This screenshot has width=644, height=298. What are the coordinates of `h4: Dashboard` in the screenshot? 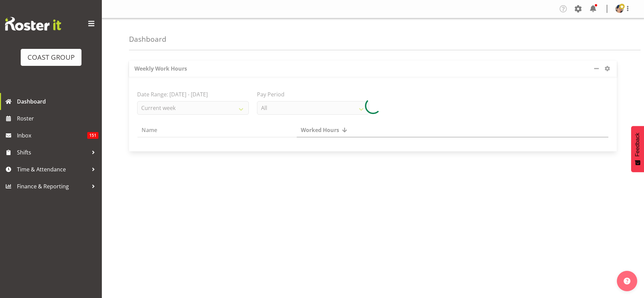 It's located at (148, 39).